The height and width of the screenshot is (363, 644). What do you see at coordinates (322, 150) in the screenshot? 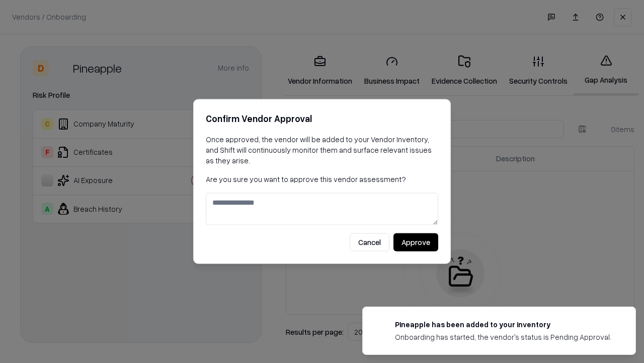
I see `p: Once approved, the vendor will be added to your Vendor Inventory, and Shift will continuously mon...` at bounding box center [322, 150].